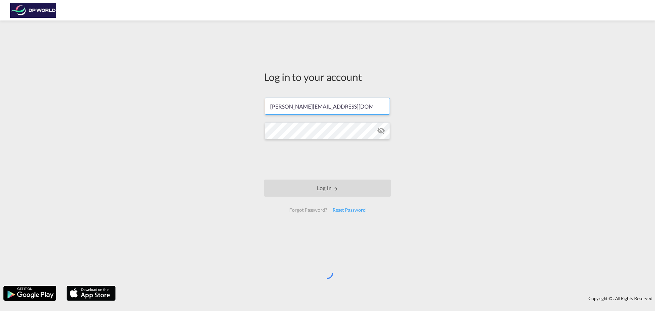  Describe the element at coordinates (91, 293) in the screenshot. I see `img: apple.png` at that location.